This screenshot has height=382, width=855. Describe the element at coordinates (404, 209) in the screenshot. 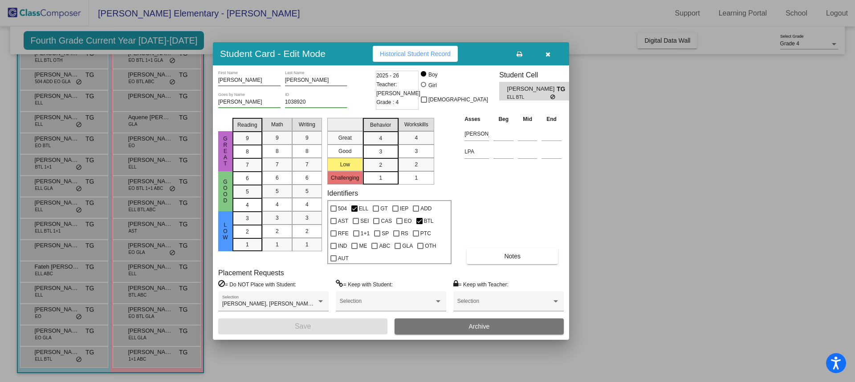

I see `span: IEP` at that location.